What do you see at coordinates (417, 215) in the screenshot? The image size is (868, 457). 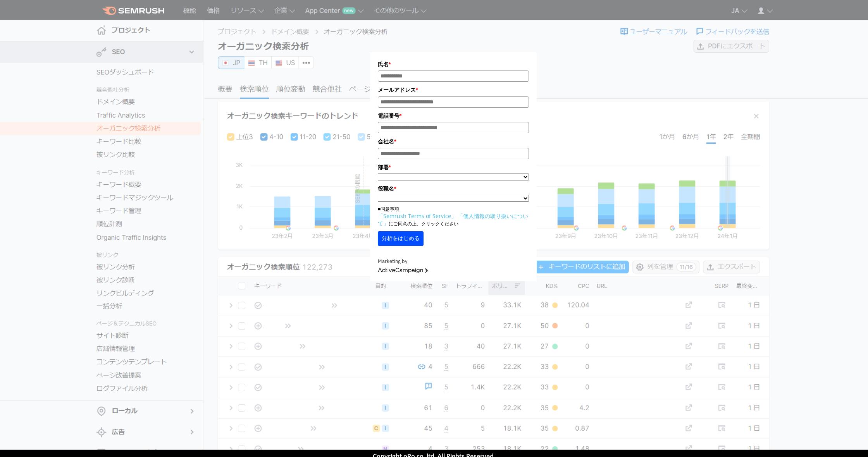 I see `a: 「Semrush Terms of Service」` at bounding box center [417, 215].